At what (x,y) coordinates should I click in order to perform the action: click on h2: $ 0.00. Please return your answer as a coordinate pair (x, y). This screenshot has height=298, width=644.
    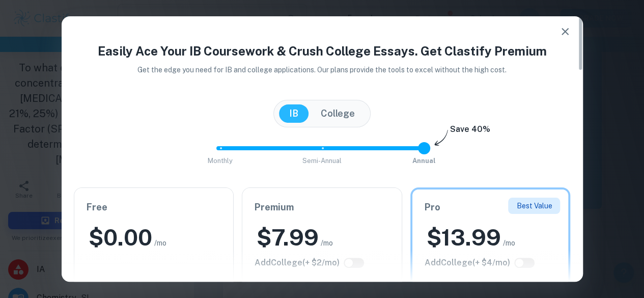
    Looking at the image, I should click on (120, 237).